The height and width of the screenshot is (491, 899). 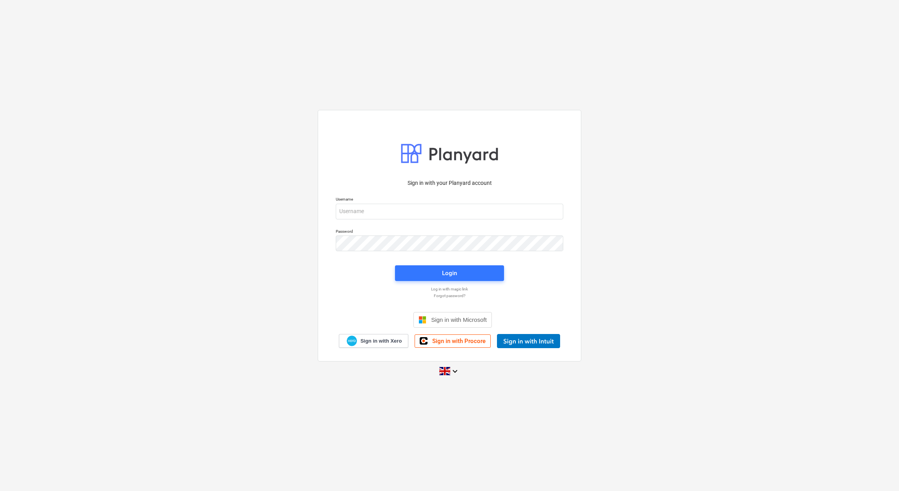 What do you see at coordinates (449, 289) in the screenshot?
I see `a: Log in with magic link` at bounding box center [449, 289].